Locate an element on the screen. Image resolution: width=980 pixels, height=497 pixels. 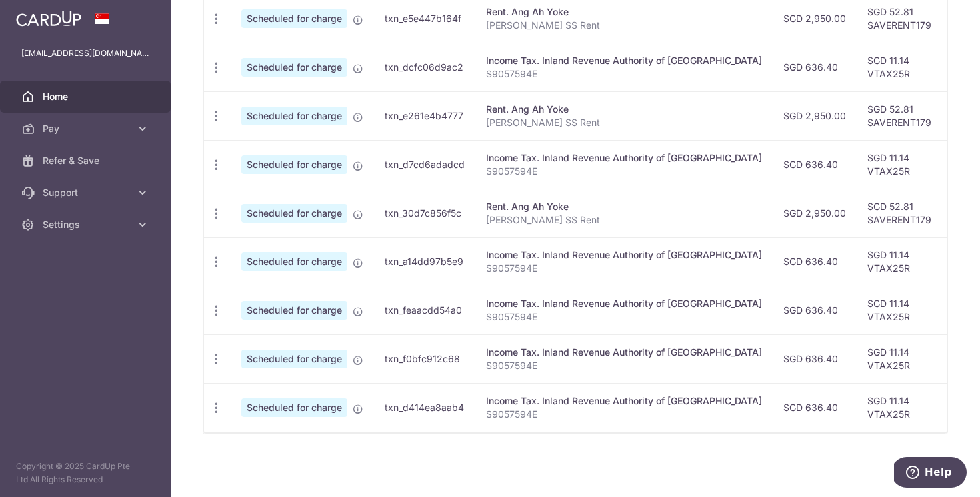
span: Settings is located at coordinates (86, 224).